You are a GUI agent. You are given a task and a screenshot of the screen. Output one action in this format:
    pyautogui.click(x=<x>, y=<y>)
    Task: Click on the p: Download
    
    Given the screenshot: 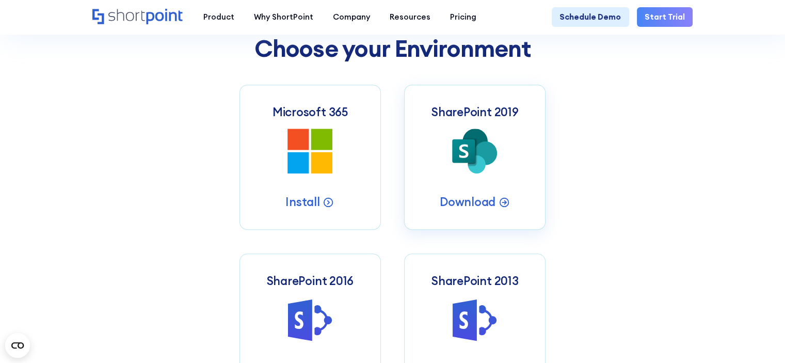 What is the action you would take?
    pyautogui.click(x=468, y=202)
    